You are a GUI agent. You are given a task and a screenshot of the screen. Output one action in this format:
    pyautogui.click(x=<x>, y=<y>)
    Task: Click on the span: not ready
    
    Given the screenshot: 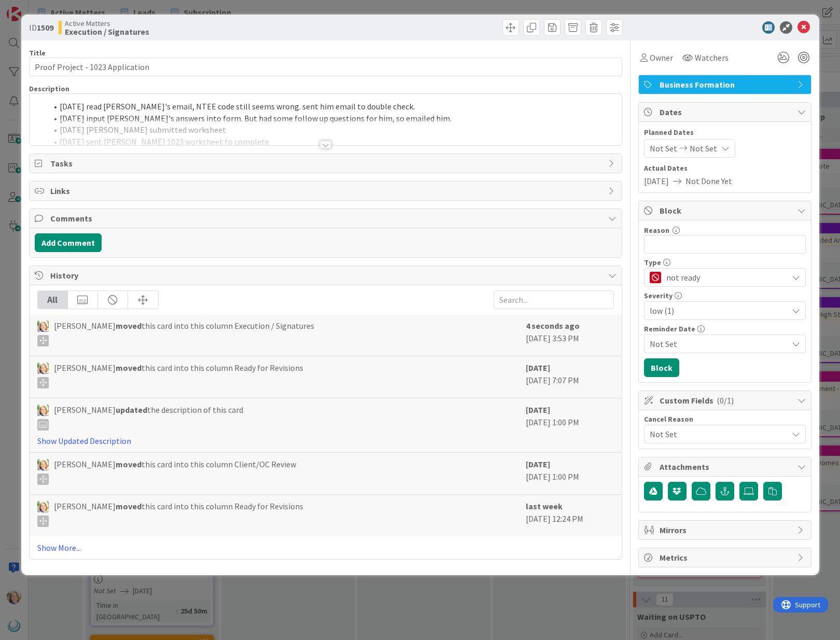 What is the action you would take?
    pyautogui.click(x=724, y=278)
    